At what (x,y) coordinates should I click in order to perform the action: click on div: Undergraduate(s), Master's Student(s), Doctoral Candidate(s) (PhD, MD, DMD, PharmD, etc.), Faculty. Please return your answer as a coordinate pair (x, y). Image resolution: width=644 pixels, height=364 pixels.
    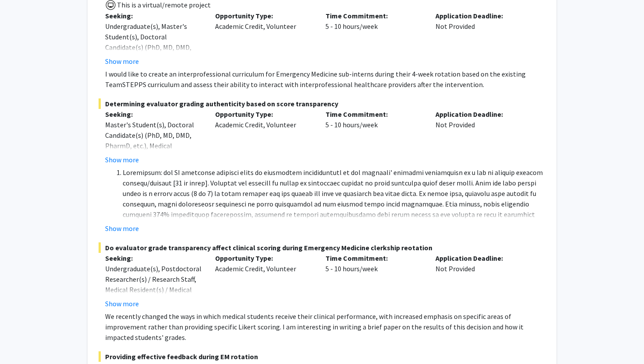
    Looking at the image, I should click on (153, 42).